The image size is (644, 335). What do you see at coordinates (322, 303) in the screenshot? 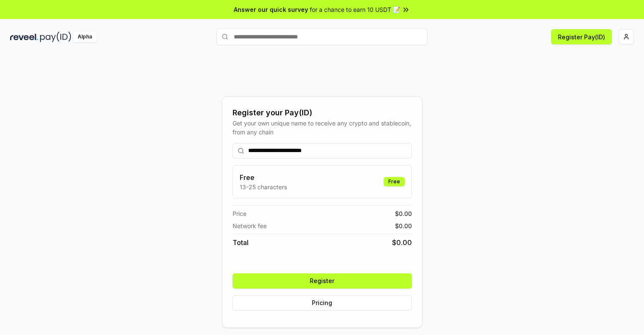
I see `button: Pricing` at bounding box center [322, 303].